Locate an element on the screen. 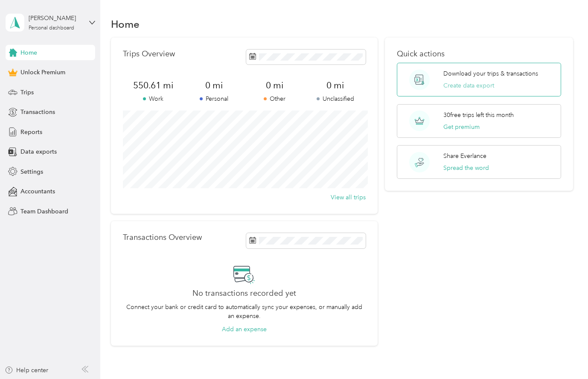  span: Unlock Premium is located at coordinates (43, 72).